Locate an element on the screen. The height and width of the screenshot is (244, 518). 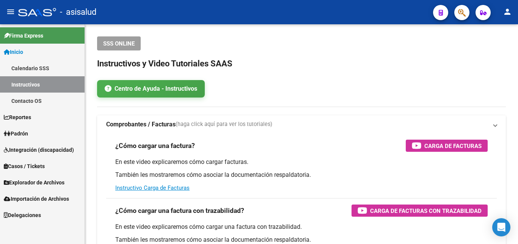
span: SSS ONLINE is located at coordinates (119, 44).